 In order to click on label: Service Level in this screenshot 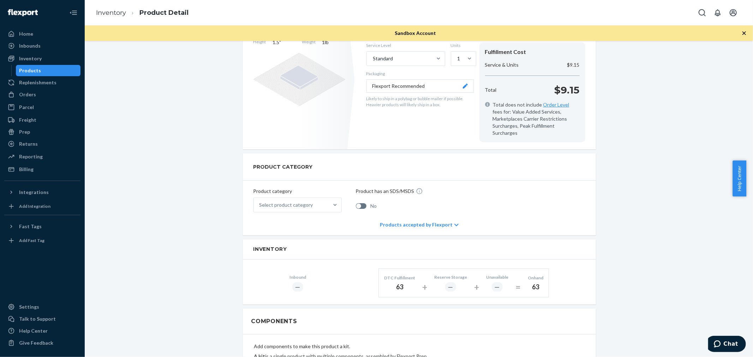, I will do `click(405, 45)`.